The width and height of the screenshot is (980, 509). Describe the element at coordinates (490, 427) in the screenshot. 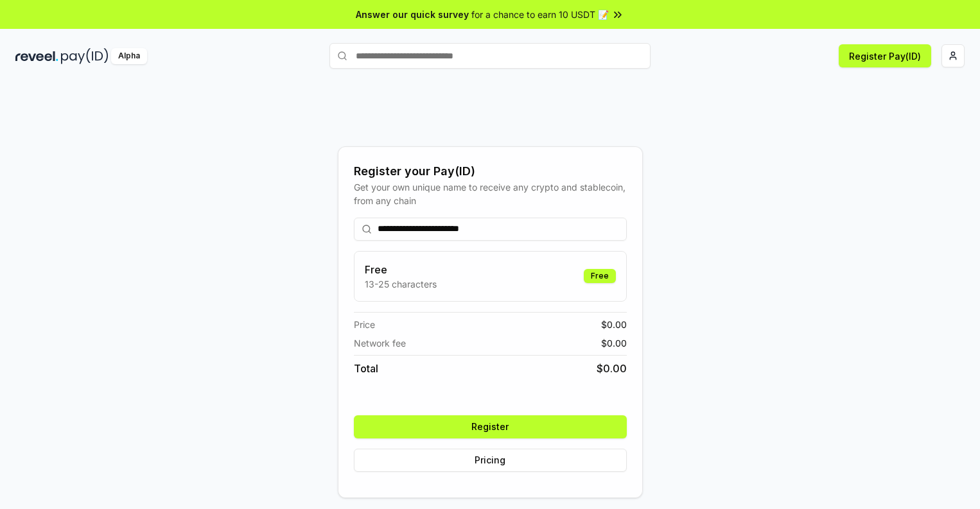

I see `button: Register` at that location.